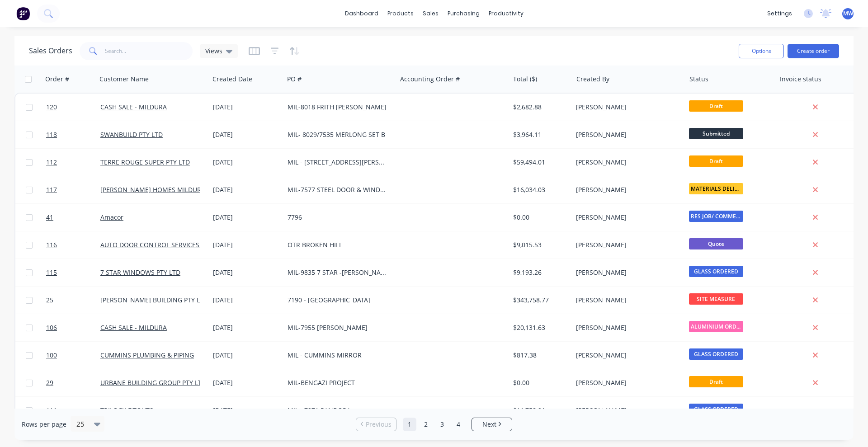  I want to click on div: $20,131.63, so click(539, 328).